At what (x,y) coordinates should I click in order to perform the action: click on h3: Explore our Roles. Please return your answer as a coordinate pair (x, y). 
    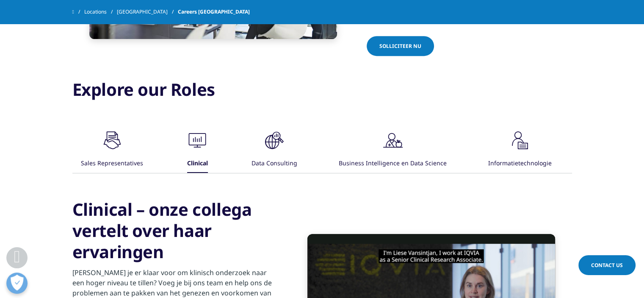
    Looking at the image, I should click on (322, 93).